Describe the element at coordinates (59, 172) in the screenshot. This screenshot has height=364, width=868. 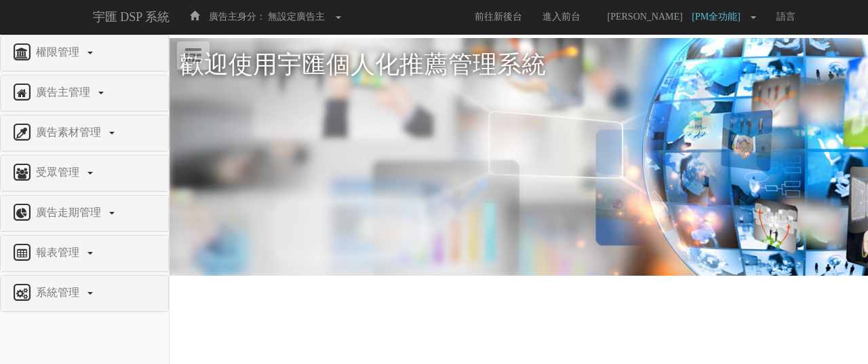
I see `span: 受眾管理` at that location.